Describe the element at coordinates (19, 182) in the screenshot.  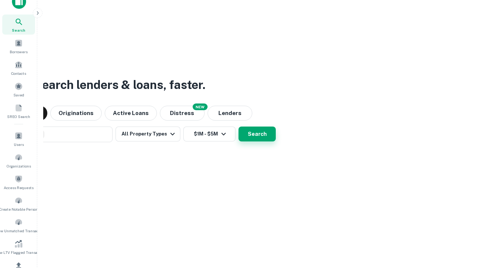
I see `div: Access Requests` at that location.